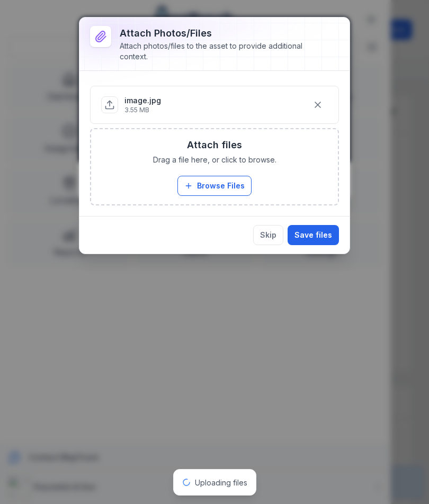 The height and width of the screenshot is (504, 429). What do you see at coordinates (268, 235) in the screenshot?
I see `button: Skip` at bounding box center [268, 235].